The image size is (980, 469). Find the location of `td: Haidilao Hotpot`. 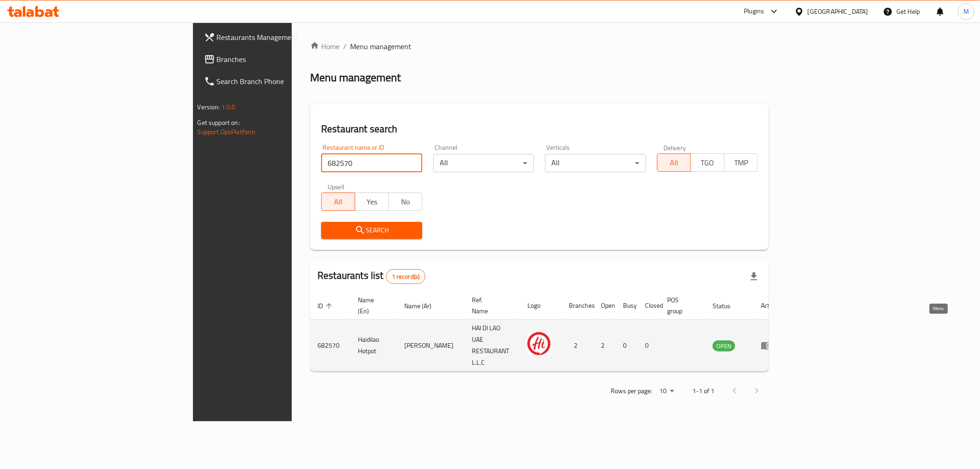

td: Haidilao Hotpot is located at coordinates (373, 346).